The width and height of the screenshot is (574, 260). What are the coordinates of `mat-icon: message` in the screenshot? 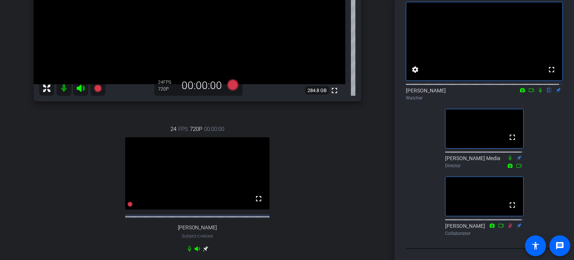 It's located at (559, 245).